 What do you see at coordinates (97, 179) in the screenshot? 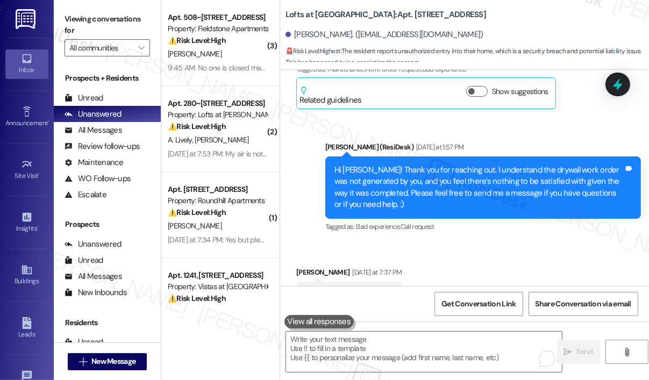
I see `div: WO Follow-ups` at bounding box center [97, 179].